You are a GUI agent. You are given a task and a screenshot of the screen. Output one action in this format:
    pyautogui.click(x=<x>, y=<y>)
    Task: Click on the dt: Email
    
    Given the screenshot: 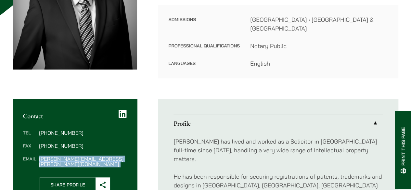 What is the action you would take?
    pyautogui.click(x=30, y=161)
    